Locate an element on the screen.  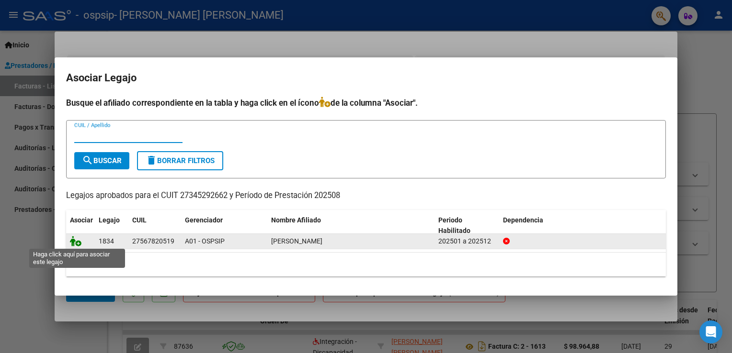
datatable-header-cell: Dependencia is located at coordinates (582, 226).